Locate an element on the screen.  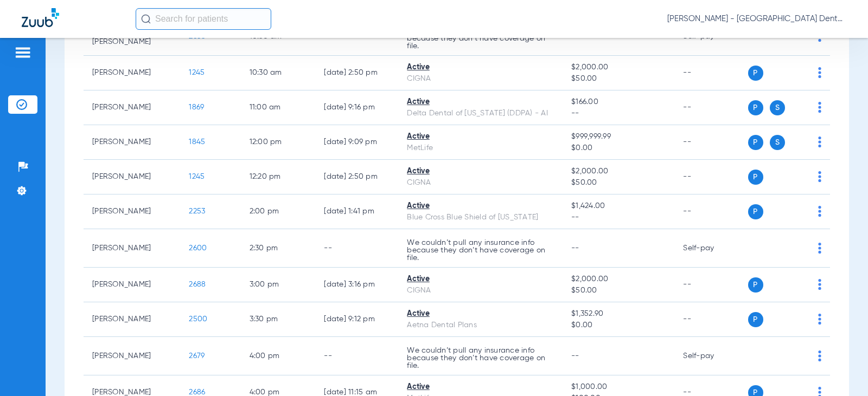
span: $1,424.00 is located at coordinates (618, 206).